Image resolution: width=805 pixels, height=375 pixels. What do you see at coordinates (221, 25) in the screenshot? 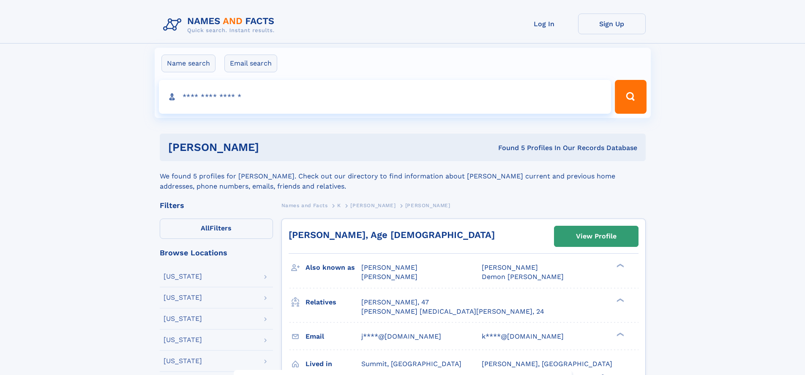
I see `img: Logo Names and Facts` at bounding box center [221, 25].